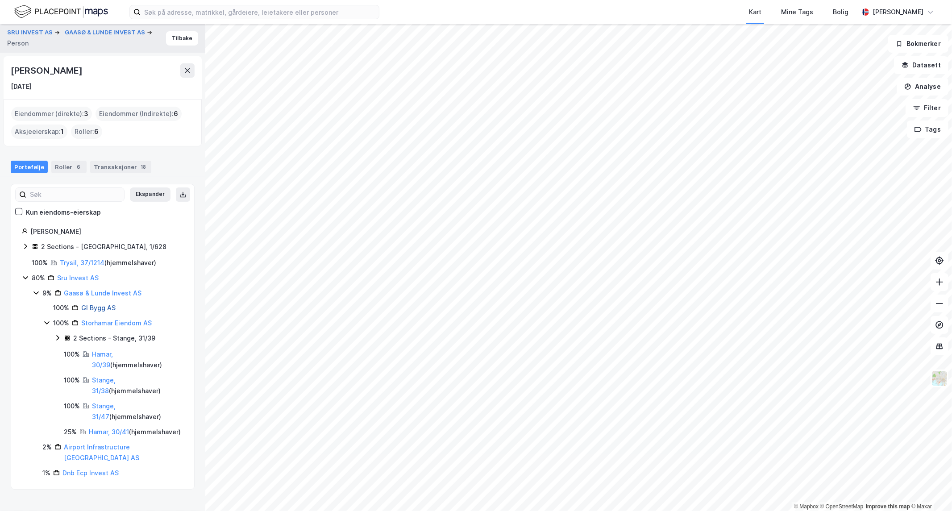 The image size is (952, 511). What do you see at coordinates (69, 167) in the screenshot?
I see `div: Roller` at bounding box center [69, 167].